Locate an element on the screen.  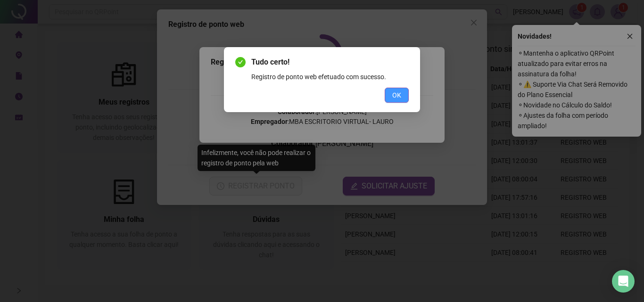
span: Tudo certo! is located at coordinates (330, 62).